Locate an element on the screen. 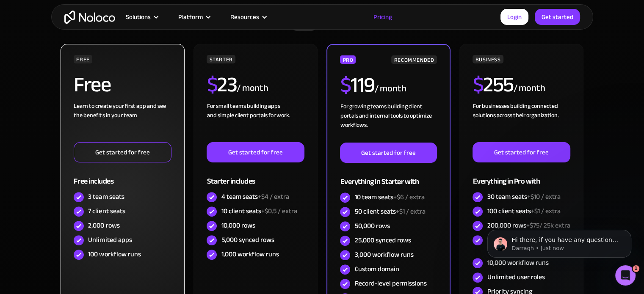  a: Get started is located at coordinates (557, 17).